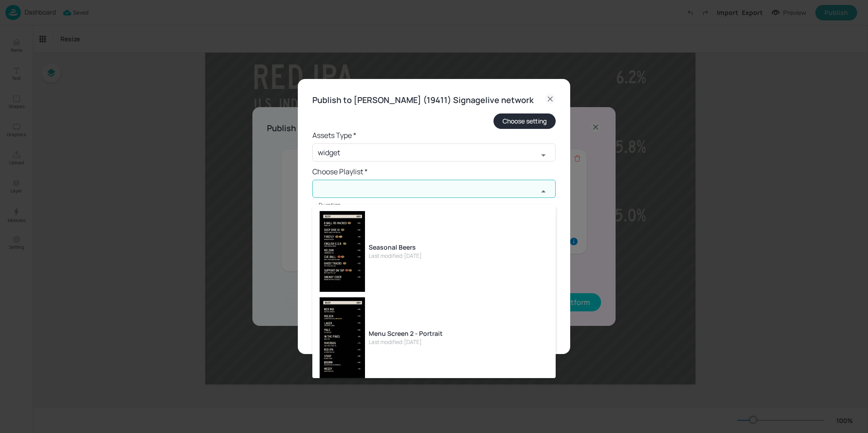 The height and width of the screenshot is (433, 868). Describe the element at coordinates (434, 171) in the screenshot. I see `h6: Choose Playlist *` at that location.